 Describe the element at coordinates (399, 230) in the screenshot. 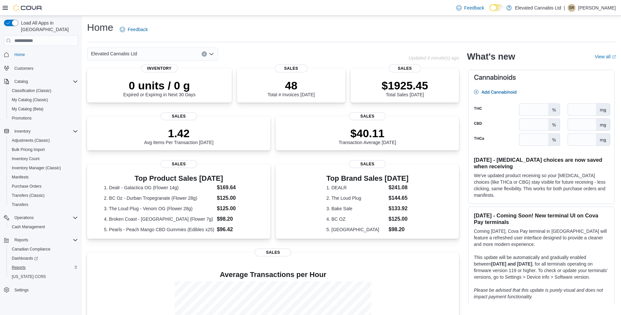

I see `dd: $98.20` at that location.